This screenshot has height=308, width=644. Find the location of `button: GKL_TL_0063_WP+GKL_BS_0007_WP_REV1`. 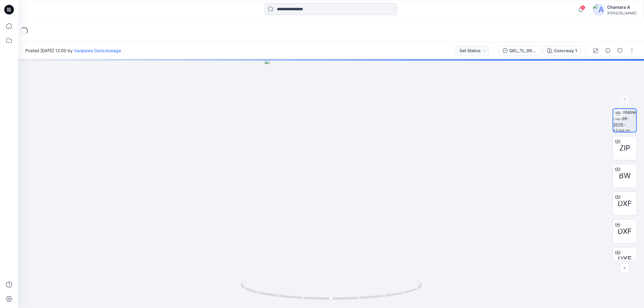

button: GKL_TL_0063_WP+GKL_BS_0007_WP_REV1 is located at coordinates (520, 51).